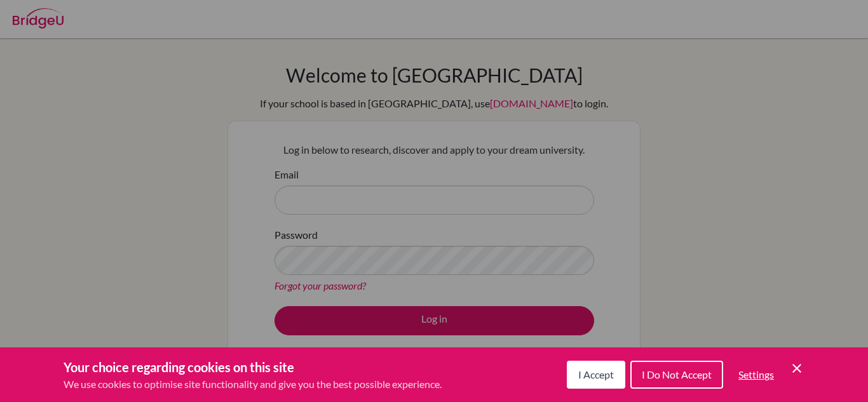 The height and width of the screenshot is (402, 868). What do you see at coordinates (596, 374) in the screenshot?
I see `span: I Accept` at bounding box center [596, 374].